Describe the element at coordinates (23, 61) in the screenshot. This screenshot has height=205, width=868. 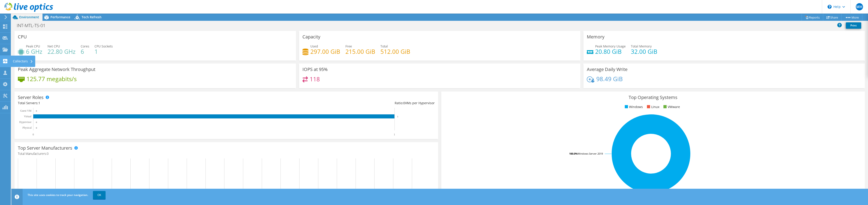
I see `div: Collectors` at that location.